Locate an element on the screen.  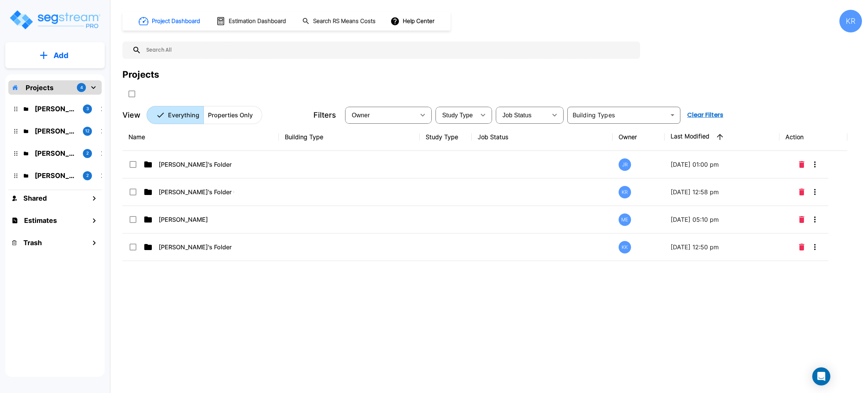
p: Projects is located at coordinates (40, 87).